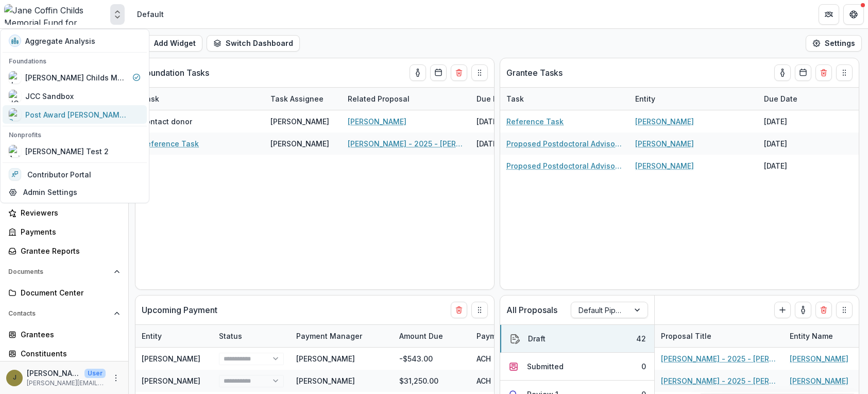 Image resolution: width=868 pixels, height=394 pixels. What do you see at coordinates (151, 14) in the screenshot?
I see `div: Default` at bounding box center [151, 14].